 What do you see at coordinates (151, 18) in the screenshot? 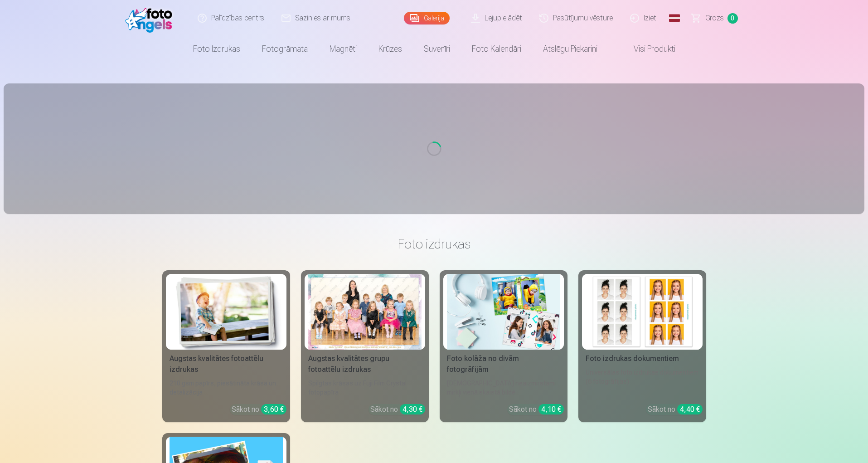
I see `img: /fa1` at bounding box center [151, 18].